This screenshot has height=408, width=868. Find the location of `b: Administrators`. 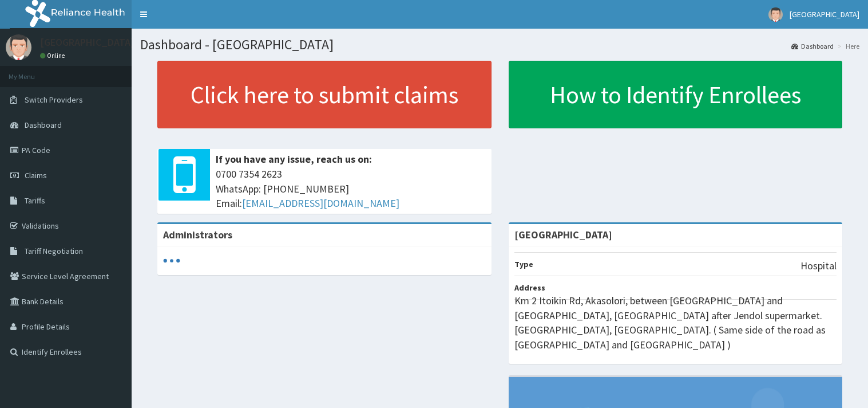

b: Administrators is located at coordinates (197, 234).